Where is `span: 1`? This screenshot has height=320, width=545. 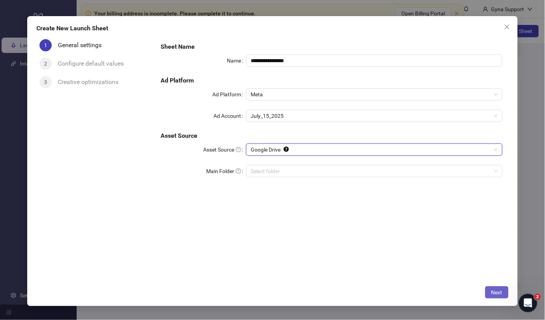 span: 1 is located at coordinates (46, 45).